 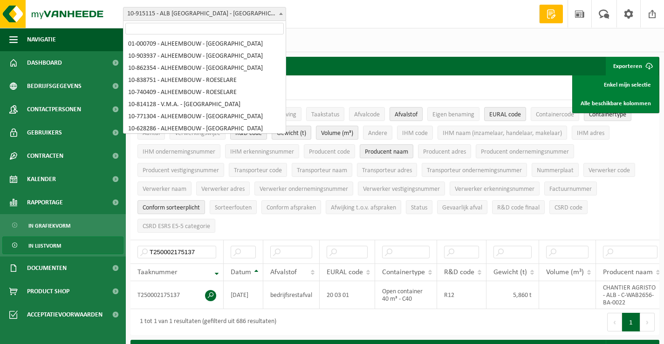 What do you see at coordinates (48, 292) in the screenshot?
I see `span: Product Shop` at bounding box center [48, 292].